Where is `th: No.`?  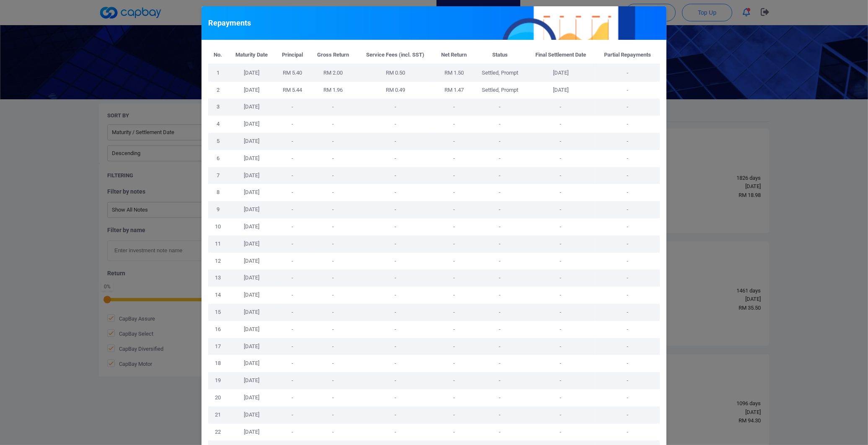 th: No. is located at coordinates (218, 55).